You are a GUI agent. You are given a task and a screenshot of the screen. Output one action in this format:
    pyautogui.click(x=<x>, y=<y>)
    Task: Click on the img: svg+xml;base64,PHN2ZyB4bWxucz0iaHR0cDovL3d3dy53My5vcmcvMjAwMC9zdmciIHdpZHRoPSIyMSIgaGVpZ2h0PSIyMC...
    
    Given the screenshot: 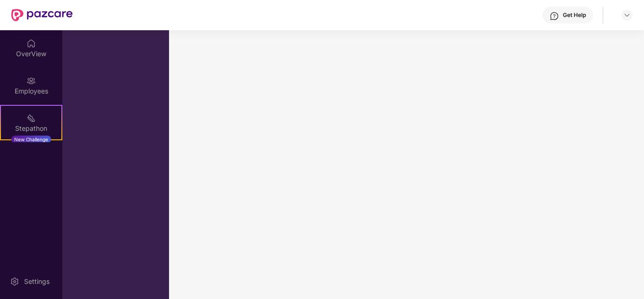 What is the action you would take?
    pyautogui.click(x=31, y=118)
    